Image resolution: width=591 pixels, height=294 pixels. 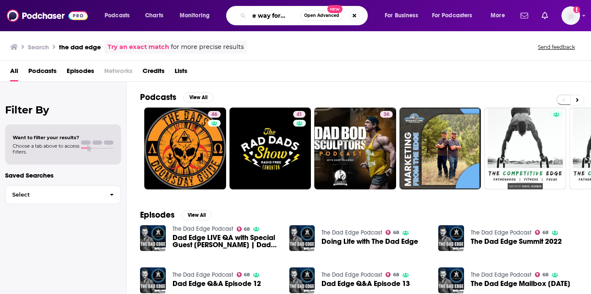 What do you see at coordinates (54, 195) in the screenshot?
I see `span: Select` at bounding box center [54, 195].